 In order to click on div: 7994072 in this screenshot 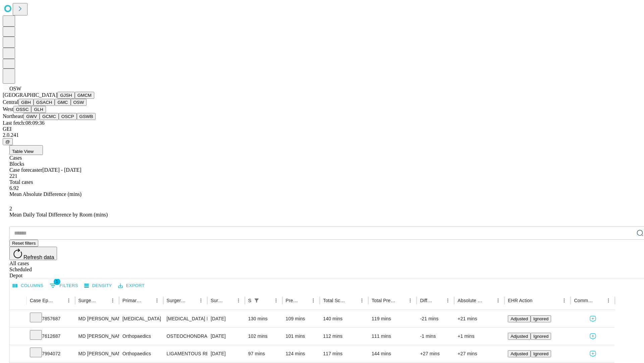, I will do `click(51, 353)`.